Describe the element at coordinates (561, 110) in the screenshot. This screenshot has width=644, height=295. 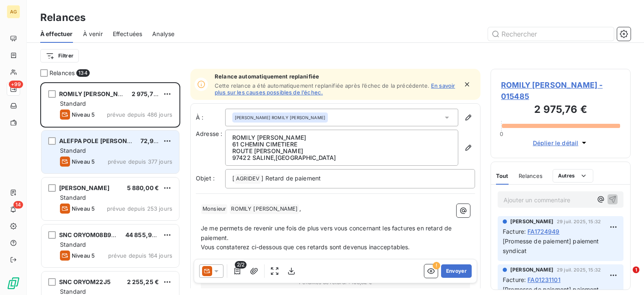
I see `h3: 2 975,76 €` at that location.